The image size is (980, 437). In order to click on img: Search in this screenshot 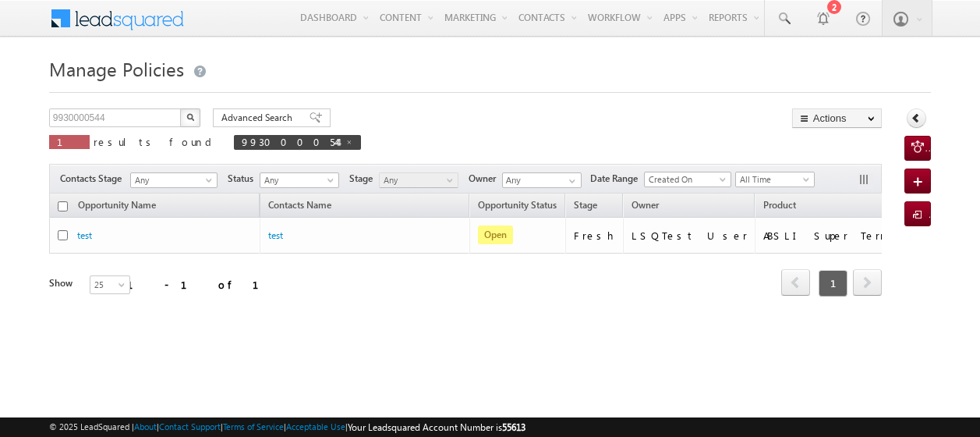, I will do `click(191, 117)`.